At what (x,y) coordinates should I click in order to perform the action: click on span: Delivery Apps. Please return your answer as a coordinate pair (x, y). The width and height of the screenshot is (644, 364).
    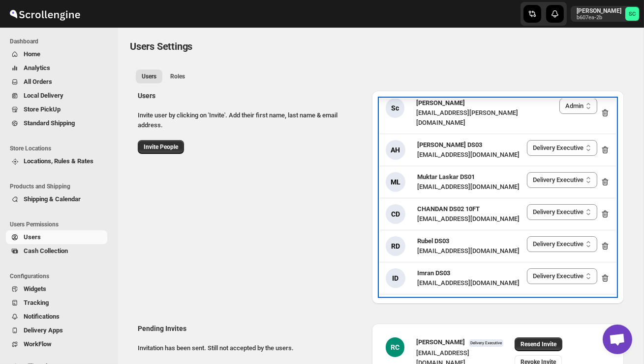
    Looking at the image, I should click on (44, 330).